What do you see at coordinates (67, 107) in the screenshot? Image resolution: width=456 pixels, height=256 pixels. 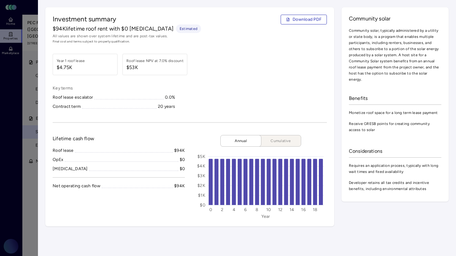 I see `div: Contract term` at bounding box center [67, 107].